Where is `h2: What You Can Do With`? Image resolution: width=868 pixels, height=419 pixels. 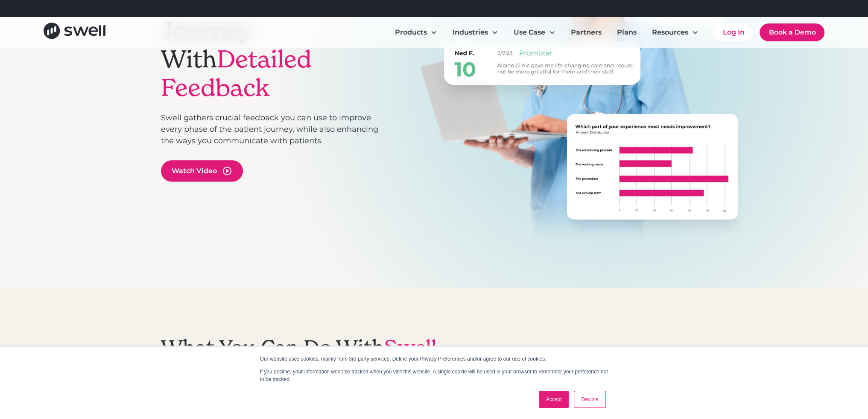 h2: What You Can Do With is located at coordinates (299, 348).